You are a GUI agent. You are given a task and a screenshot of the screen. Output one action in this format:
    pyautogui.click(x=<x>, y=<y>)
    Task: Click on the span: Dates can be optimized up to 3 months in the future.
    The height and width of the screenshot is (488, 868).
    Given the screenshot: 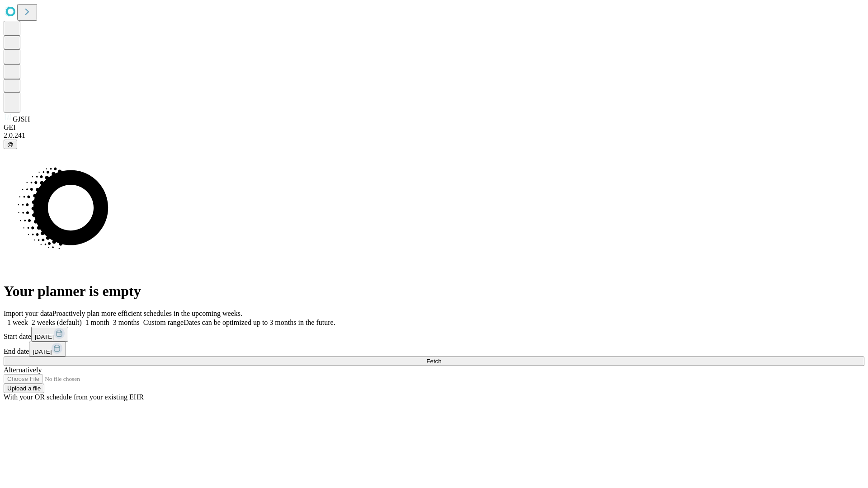 What is the action you would take?
    pyautogui.click(x=259, y=322)
    